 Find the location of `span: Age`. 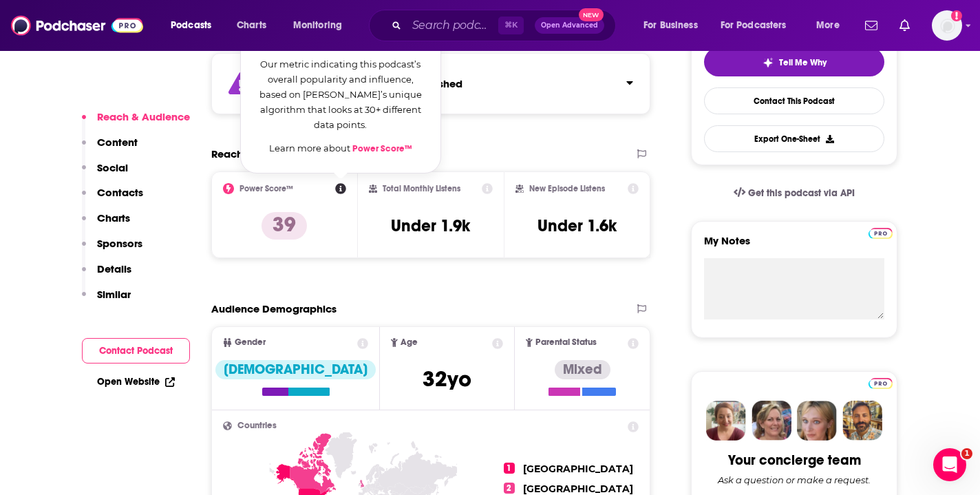

span: Age is located at coordinates (409, 342).